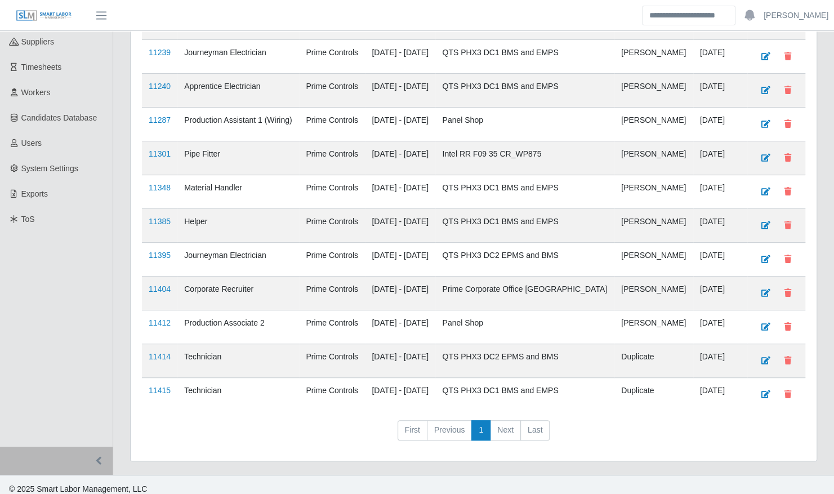 The image size is (834, 494). Describe the element at coordinates (34, 194) in the screenshot. I see `span: Exports` at that location.